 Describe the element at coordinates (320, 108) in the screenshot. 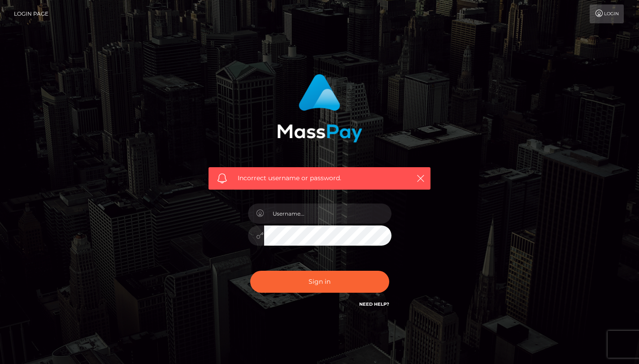

I see `img: MassPay Login` at that location.